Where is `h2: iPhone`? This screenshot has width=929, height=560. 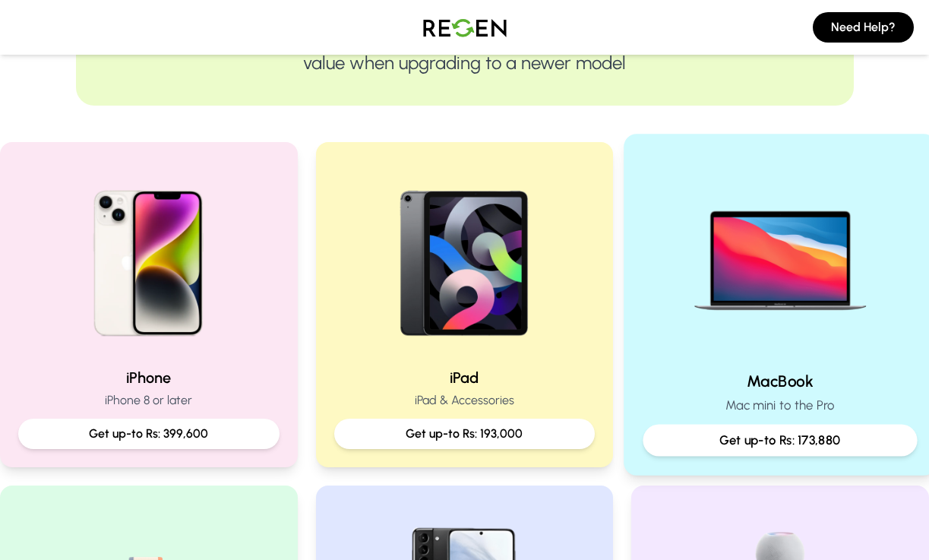
h2: iPhone is located at coordinates (149, 378).